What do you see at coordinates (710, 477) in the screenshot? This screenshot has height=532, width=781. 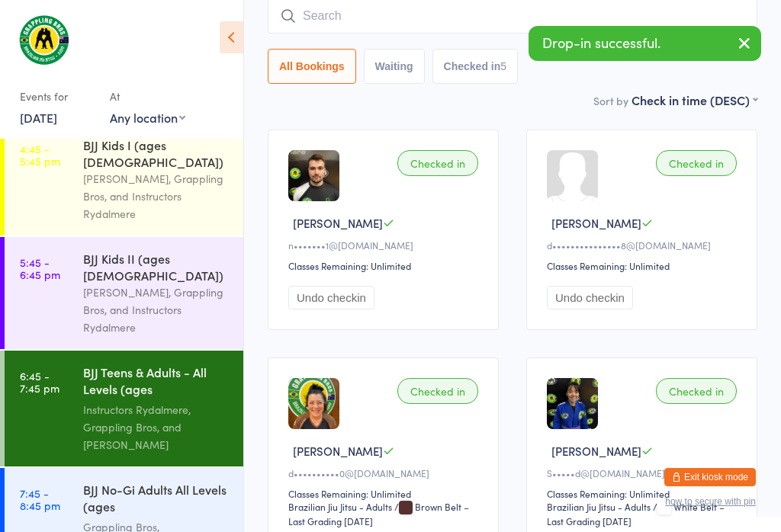 I see `button: Exit kiosk mode` at bounding box center [710, 477].